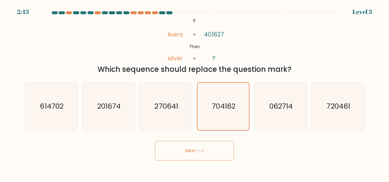  I want to click on tspan: 401627, so click(214, 34).